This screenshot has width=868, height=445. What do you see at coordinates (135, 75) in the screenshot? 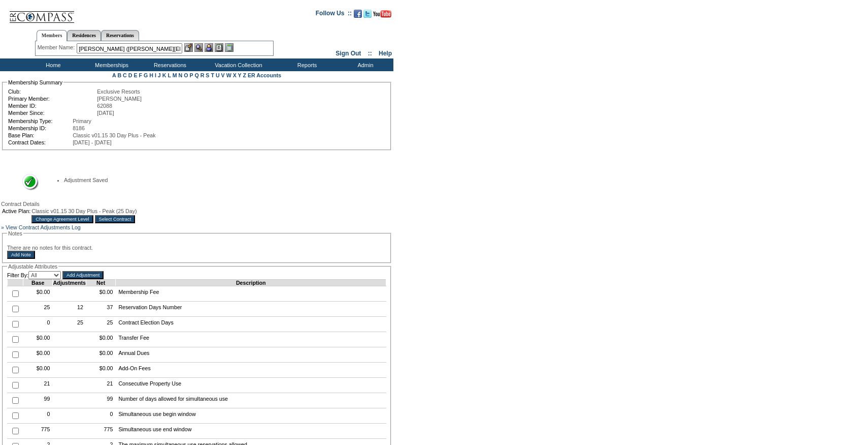
I see `a: E` at bounding box center [135, 75].